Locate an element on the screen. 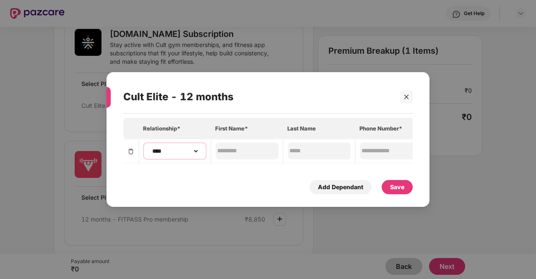 The height and width of the screenshot is (279, 536). div: Save is located at coordinates (397, 187).